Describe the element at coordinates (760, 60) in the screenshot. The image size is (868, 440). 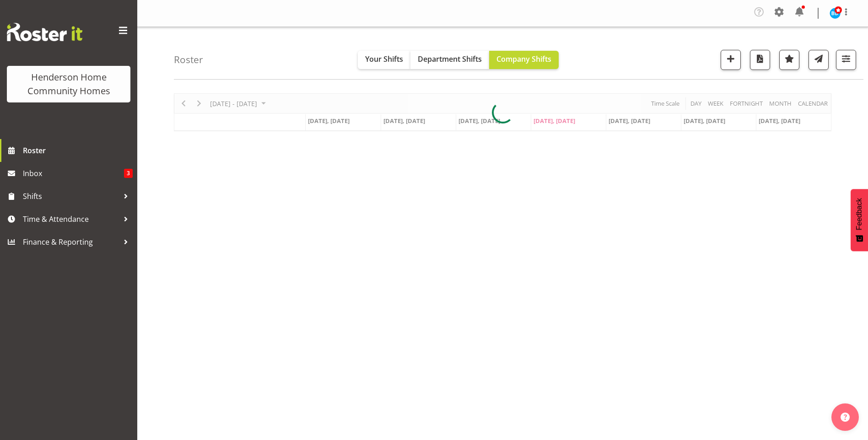
I see `button: Download a PDF of the roster according to the set date range.` at that location.